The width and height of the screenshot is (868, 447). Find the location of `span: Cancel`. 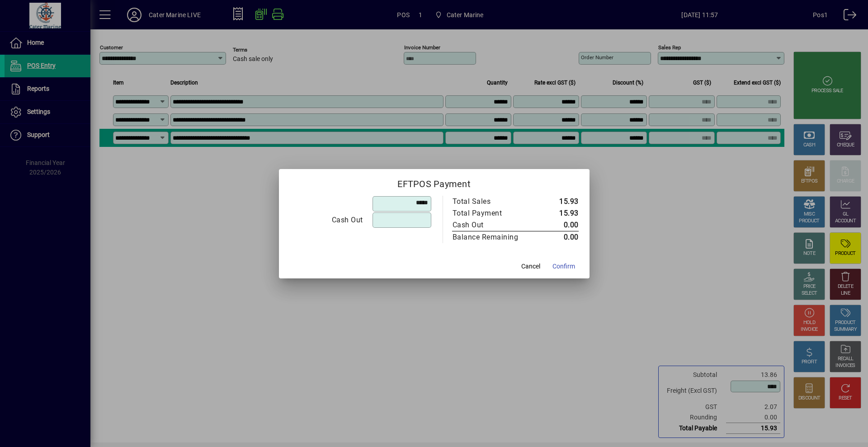

span: Cancel is located at coordinates (531, 266).